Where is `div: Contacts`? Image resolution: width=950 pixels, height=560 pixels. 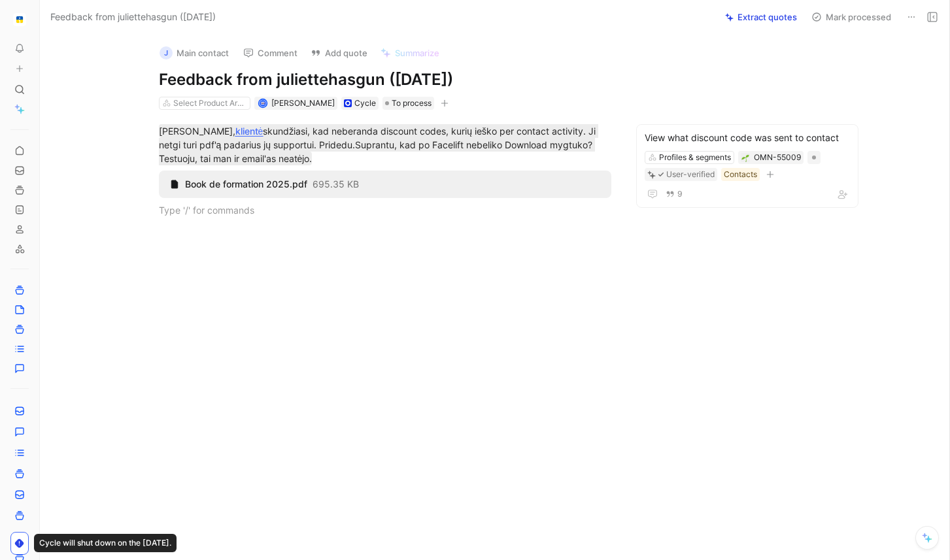
div: Contacts is located at coordinates (740, 174).